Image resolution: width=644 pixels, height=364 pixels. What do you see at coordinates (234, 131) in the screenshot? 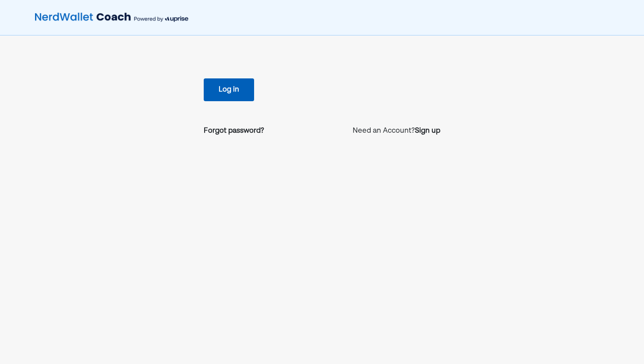
I see `div: Forgot password?` at bounding box center [234, 131].